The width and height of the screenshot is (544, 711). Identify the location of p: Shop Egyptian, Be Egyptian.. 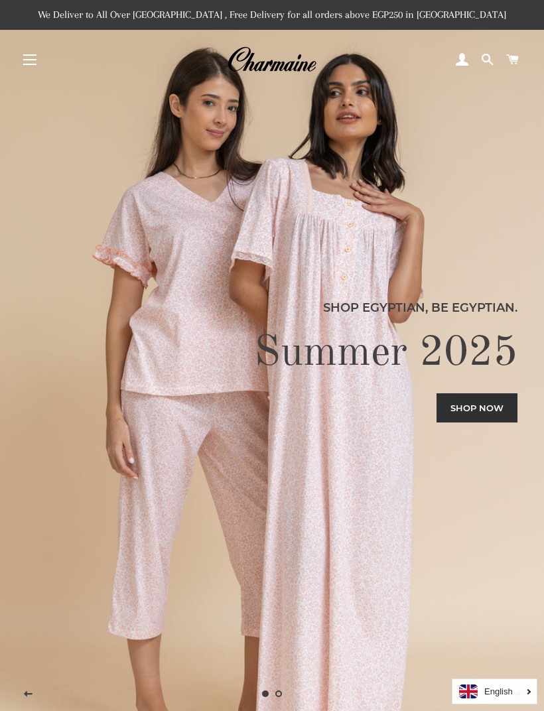
(272, 308).